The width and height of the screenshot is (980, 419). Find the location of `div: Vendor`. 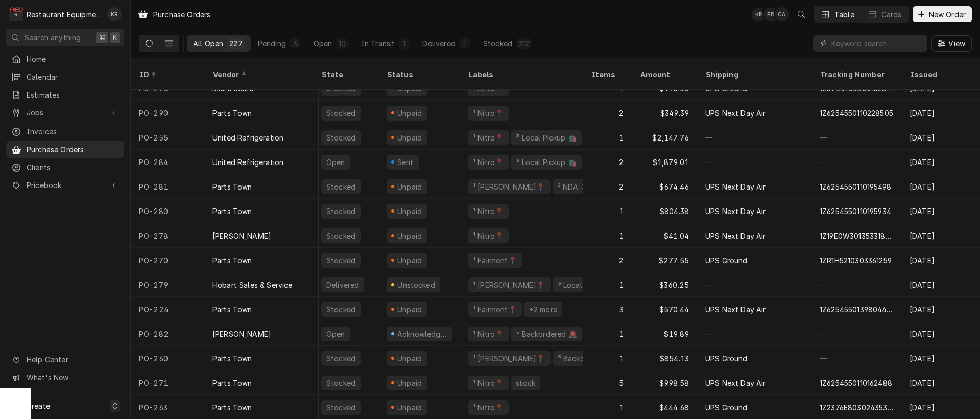

div: Vendor is located at coordinates (260, 74).